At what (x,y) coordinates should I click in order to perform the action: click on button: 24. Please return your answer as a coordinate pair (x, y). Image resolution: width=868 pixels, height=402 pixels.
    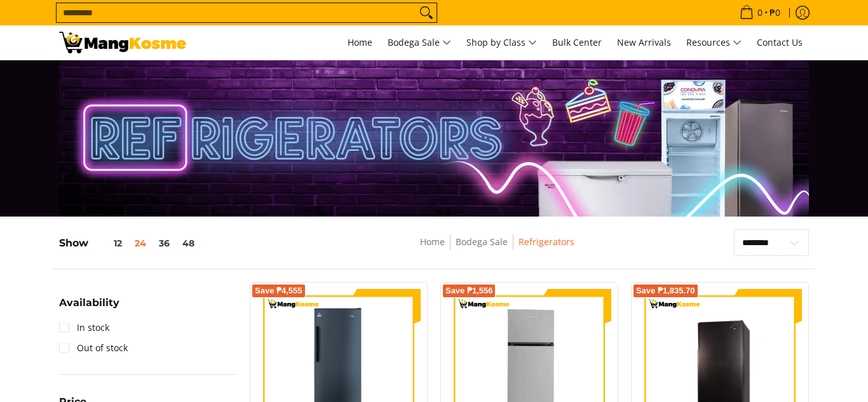
    Looking at the image, I should click on (140, 243).